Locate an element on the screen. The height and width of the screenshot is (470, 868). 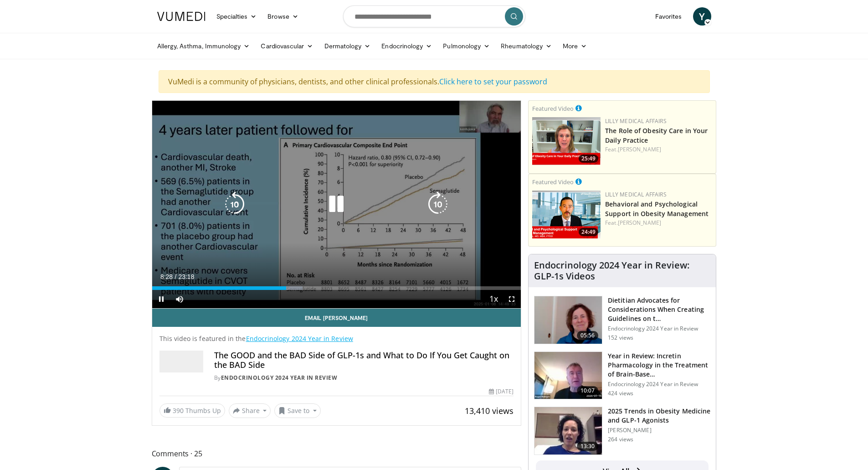
h3: Year in Review: Incretin Pharmacology in the Treatment of Brain-Base… is located at coordinates (659, 366).